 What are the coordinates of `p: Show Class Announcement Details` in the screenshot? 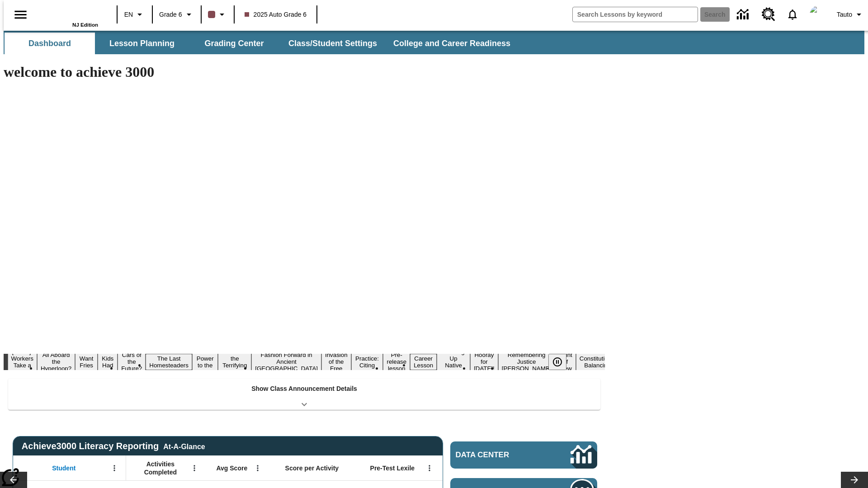 It's located at (304, 389).